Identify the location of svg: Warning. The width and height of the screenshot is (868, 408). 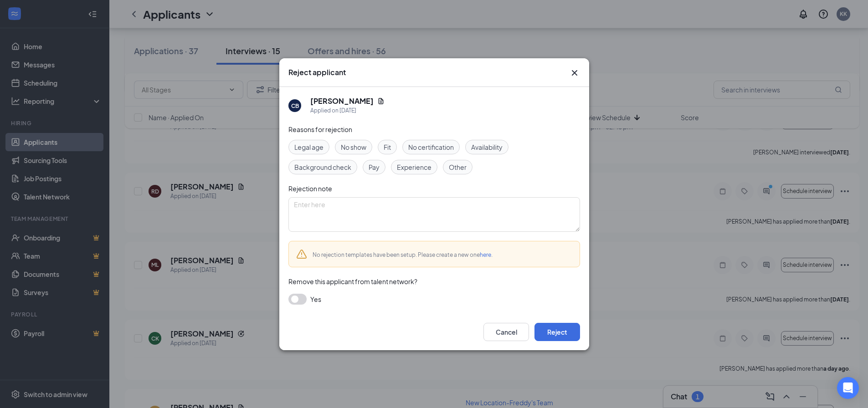
(301, 254).